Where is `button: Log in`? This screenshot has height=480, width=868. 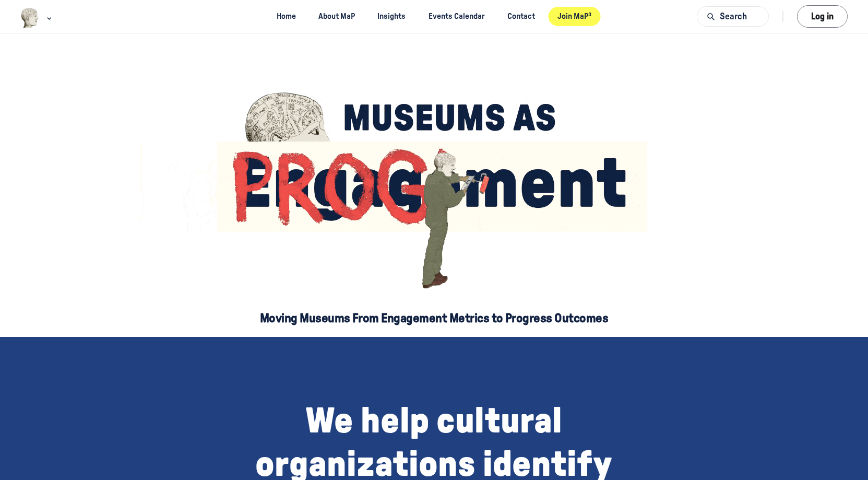 button: Log in is located at coordinates (822, 16).